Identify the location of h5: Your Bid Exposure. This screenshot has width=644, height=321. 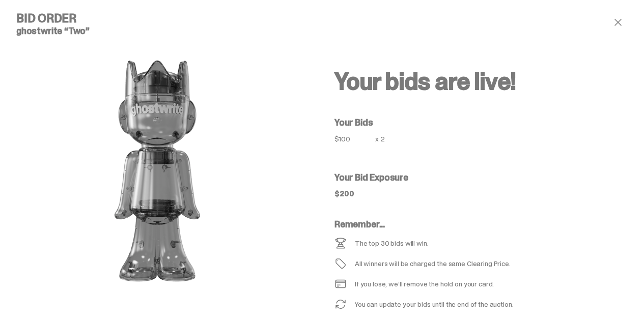
(469, 178).